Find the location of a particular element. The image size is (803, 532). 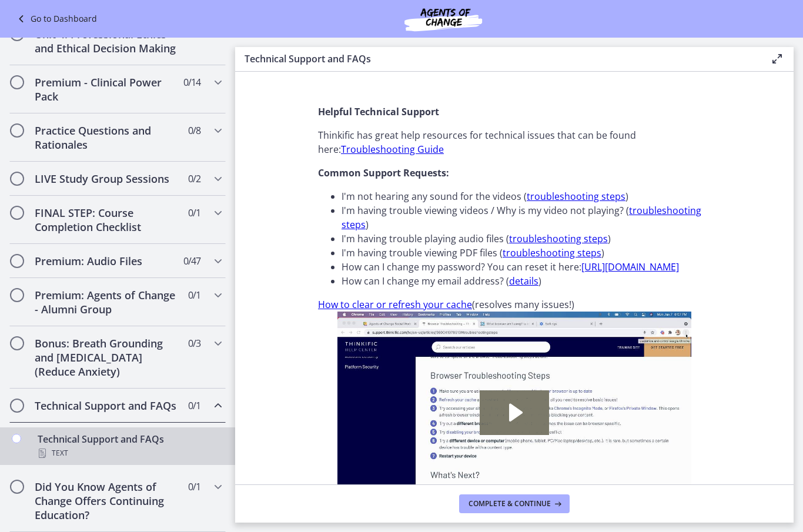

button: Show settings menu is located at coordinates (318, 212).